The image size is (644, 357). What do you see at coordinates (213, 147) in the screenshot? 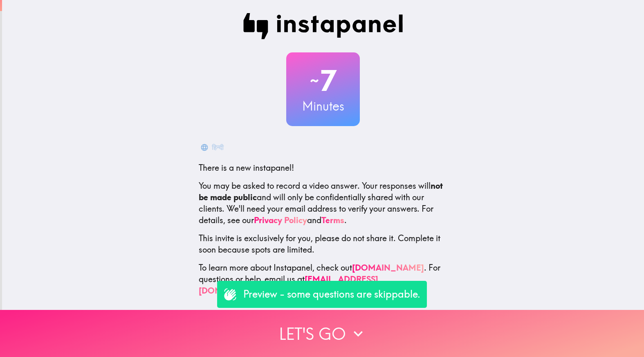
I see `button: हिन्दी` at bounding box center [213, 147].